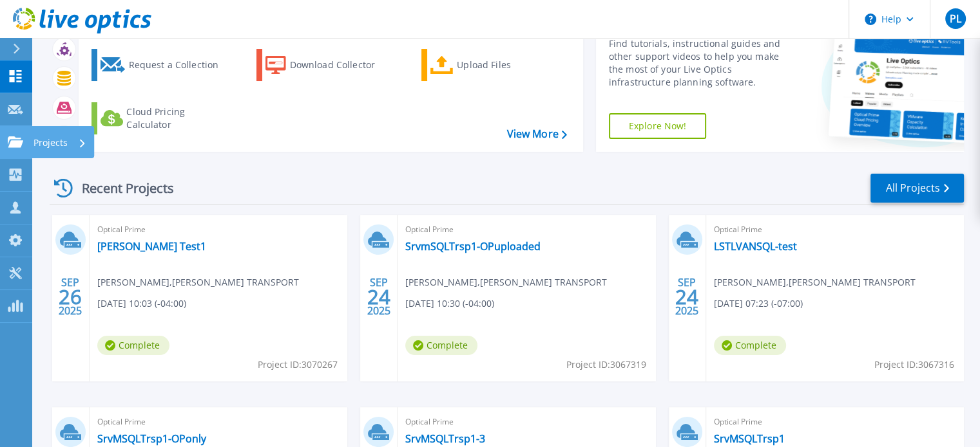 This screenshot has height=447, width=980. I want to click on span: Project ID: 3067319, so click(606, 365).